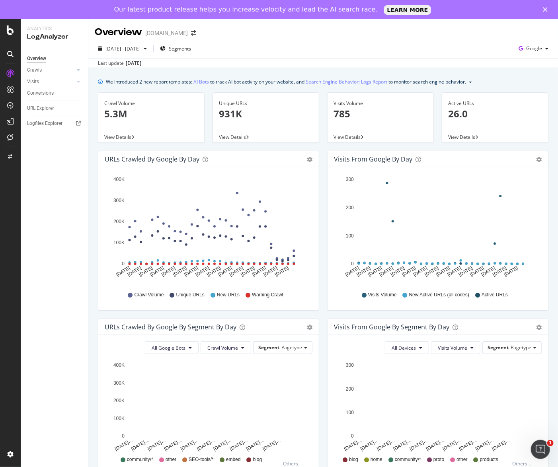 The width and height of the screenshot is (558, 467). I want to click on a: URL Explorer, so click(54, 108).